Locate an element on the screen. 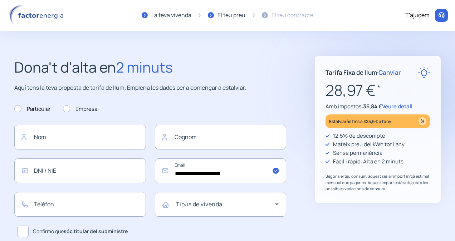  div: La teva vivenda is located at coordinates (171, 15).